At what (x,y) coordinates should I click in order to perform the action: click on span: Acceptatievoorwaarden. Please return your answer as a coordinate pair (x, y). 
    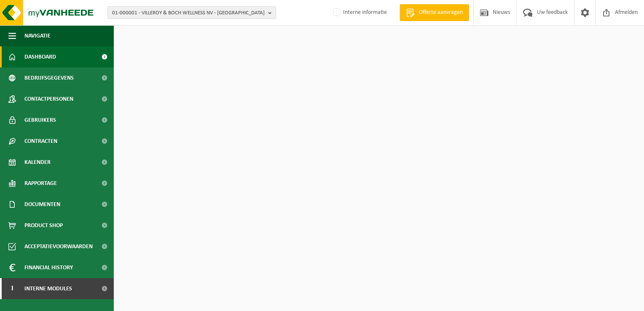
    Looking at the image, I should click on (58, 246).